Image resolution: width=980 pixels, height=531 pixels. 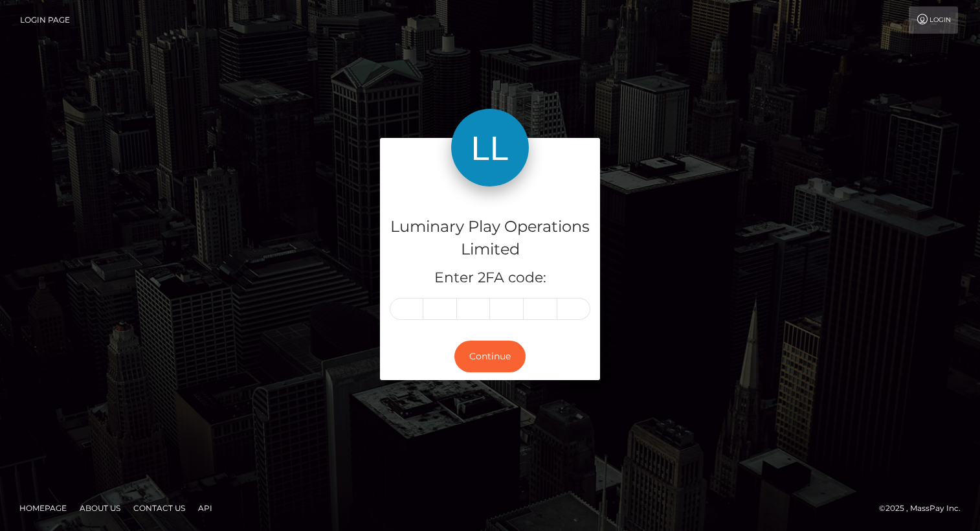 I want to click on h4: Luminary Play Operations Limited, so click(x=490, y=239).